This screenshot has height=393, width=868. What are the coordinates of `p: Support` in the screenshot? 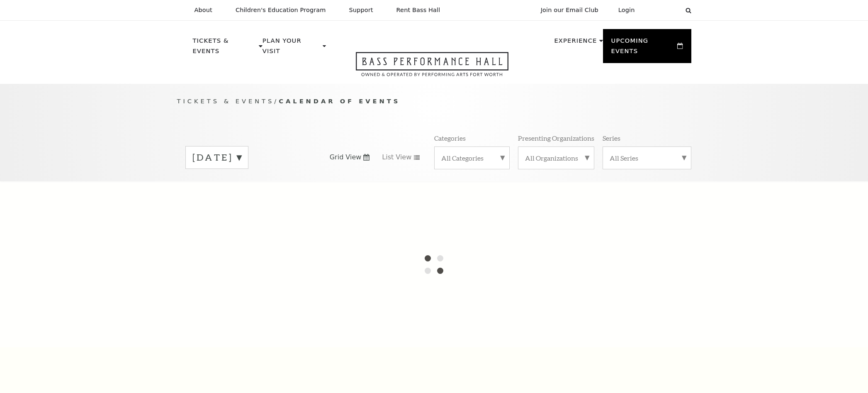 It's located at (361, 10).